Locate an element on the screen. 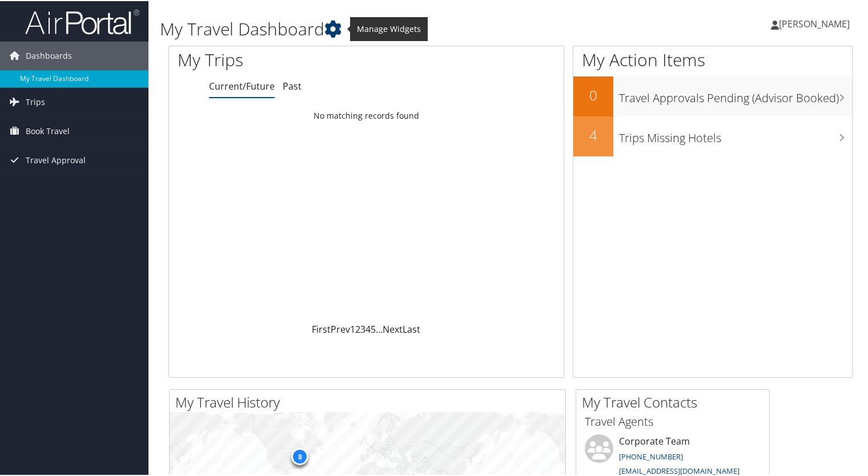 Image resolution: width=868 pixels, height=476 pixels. a: 4Trips Missing Hotels is located at coordinates (713, 136).